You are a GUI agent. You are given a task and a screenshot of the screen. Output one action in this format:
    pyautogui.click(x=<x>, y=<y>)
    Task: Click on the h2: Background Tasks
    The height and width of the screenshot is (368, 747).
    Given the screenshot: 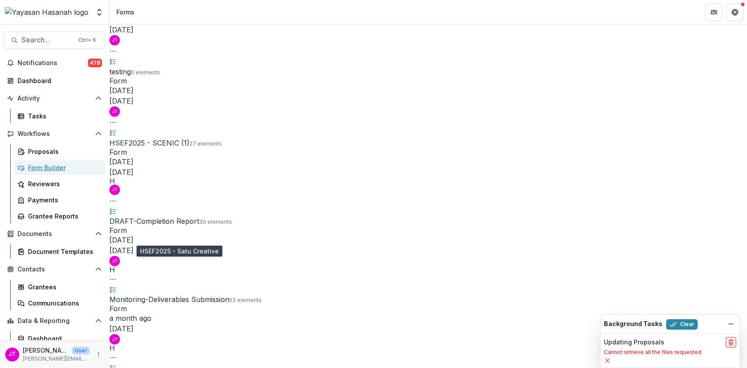 What is the action you would take?
    pyautogui.click(x=633, y=324)
    